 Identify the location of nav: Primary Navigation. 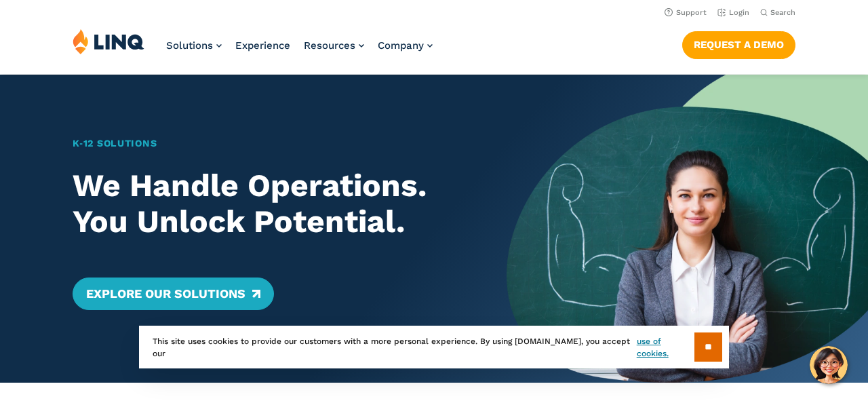
(299, 51).